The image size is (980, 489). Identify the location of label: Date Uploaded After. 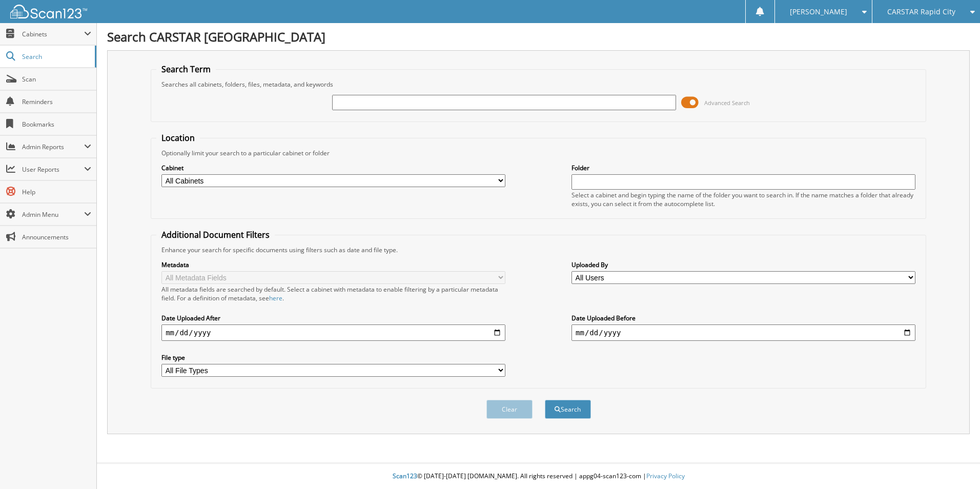
(334, 318).